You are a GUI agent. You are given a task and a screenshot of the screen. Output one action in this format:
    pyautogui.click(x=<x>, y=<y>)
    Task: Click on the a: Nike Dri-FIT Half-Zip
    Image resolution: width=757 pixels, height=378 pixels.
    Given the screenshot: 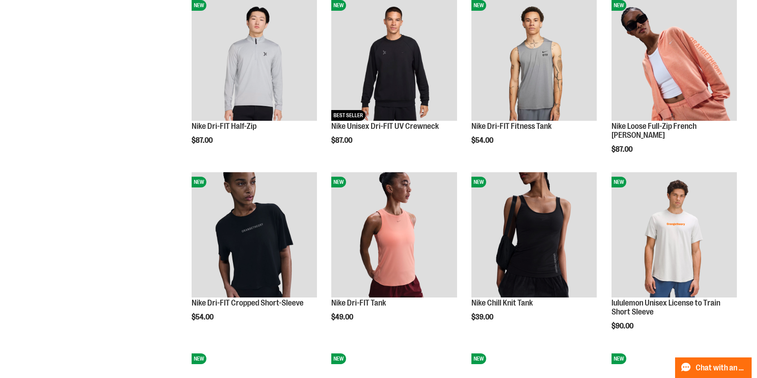 What is the action you would take?
    pyautogui.click(x=224, y=126)
    